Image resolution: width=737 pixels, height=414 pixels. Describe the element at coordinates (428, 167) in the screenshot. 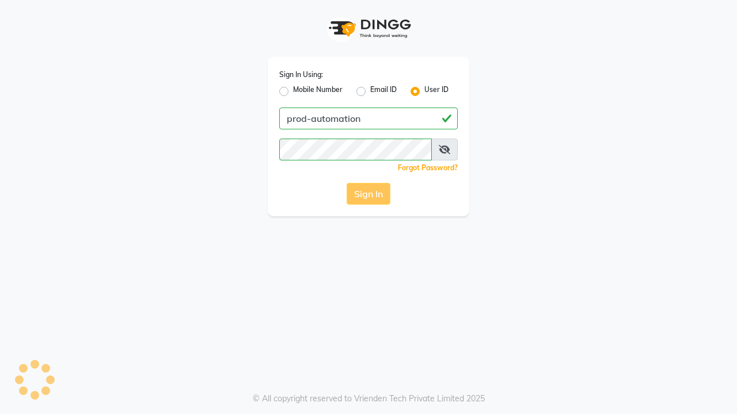

I see `a: Forgot Password?` at that location.